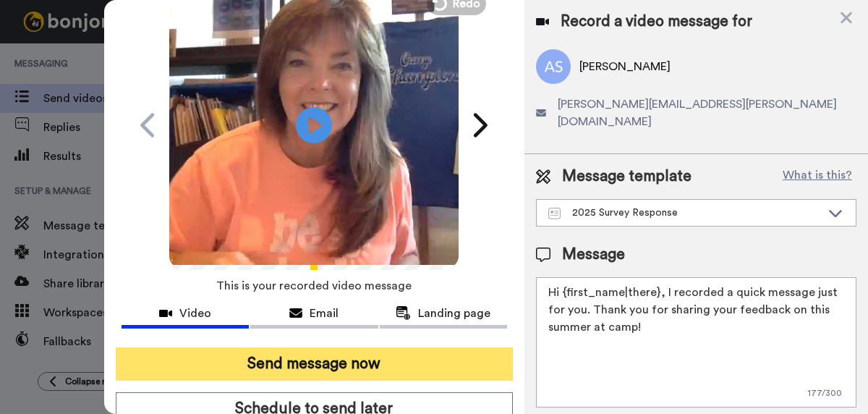 This screenshot has width=868, height=414. I want to click on button: What is this?, so click(818, 176).